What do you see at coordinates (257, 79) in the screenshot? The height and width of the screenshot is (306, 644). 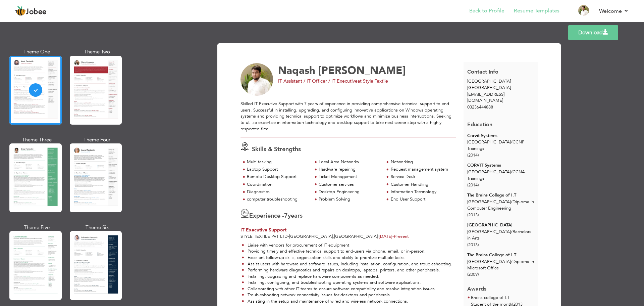 I see `img: No image` at bounding box center [257, 79].